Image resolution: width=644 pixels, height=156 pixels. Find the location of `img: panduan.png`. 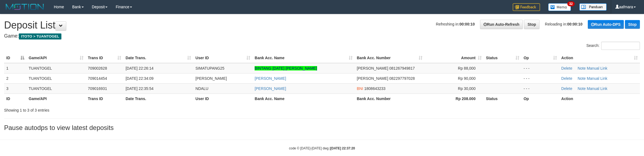

img: panduan.png is located at coordinates (593, 7).